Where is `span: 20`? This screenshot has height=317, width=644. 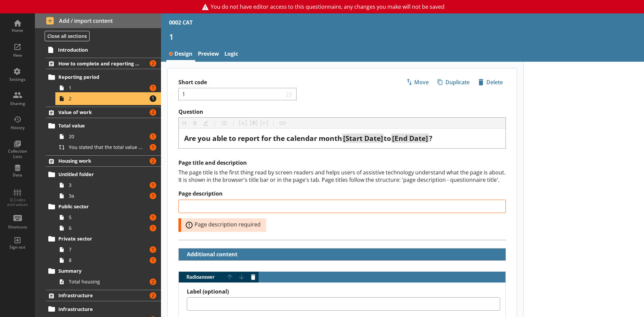
span: 20 is located at coordinates (106, 136).